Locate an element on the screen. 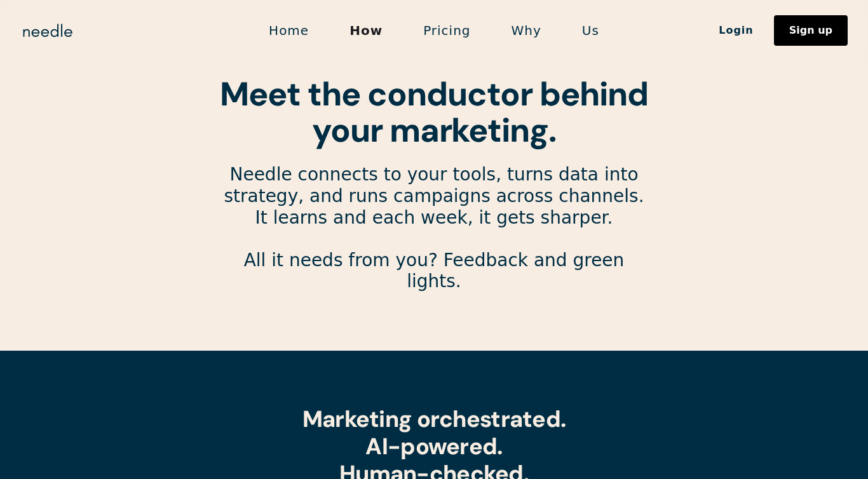 Image resolution: width=868 pixels, height=479 pixels. a: Sign up is located at coordinates (810, 31).